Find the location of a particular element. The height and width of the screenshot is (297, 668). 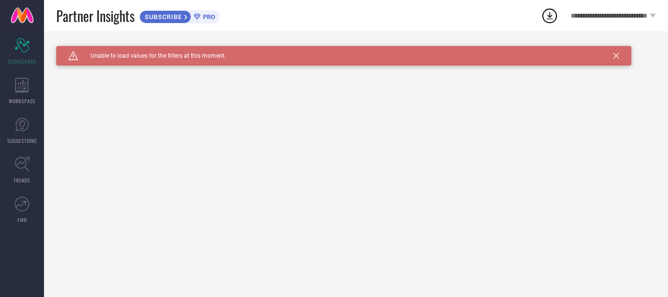

span: Unable to load values for the filters at this moment. is located at coordinates (152, 56).